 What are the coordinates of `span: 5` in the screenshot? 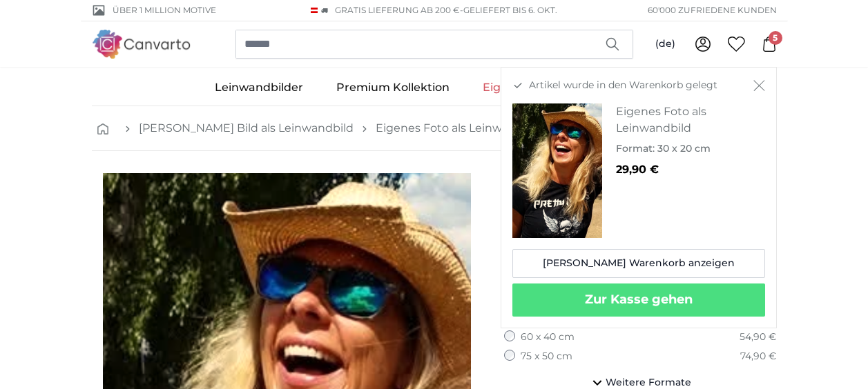 It's located at (775, 38).